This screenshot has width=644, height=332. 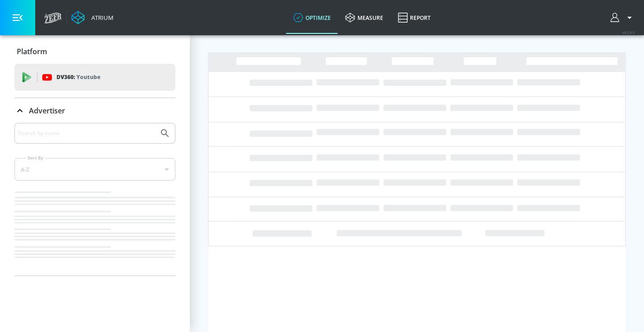 I want to click on div: A-Z, so click(x=95, y=169).